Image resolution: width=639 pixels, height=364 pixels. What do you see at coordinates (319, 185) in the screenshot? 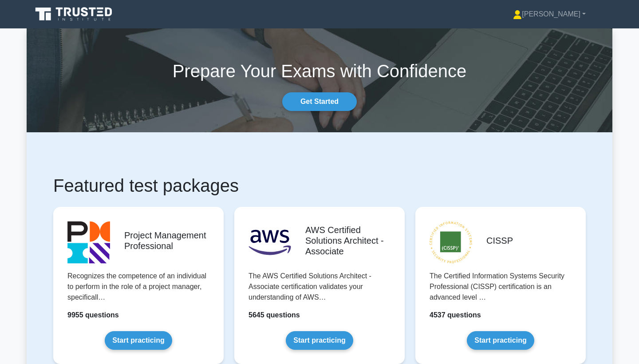
I see `h1: Featured test packages` at bounding box center [319, 185].